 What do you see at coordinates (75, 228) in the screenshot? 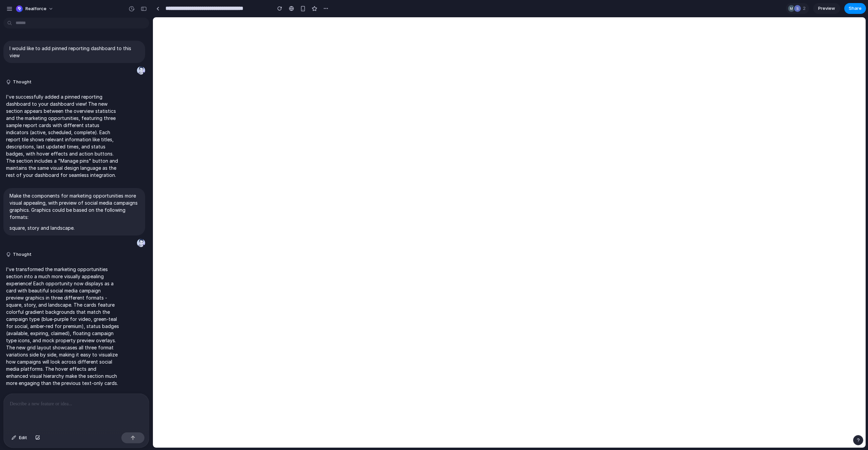
I see `p: square, story and landscape.` at bounding box center [75, 228].